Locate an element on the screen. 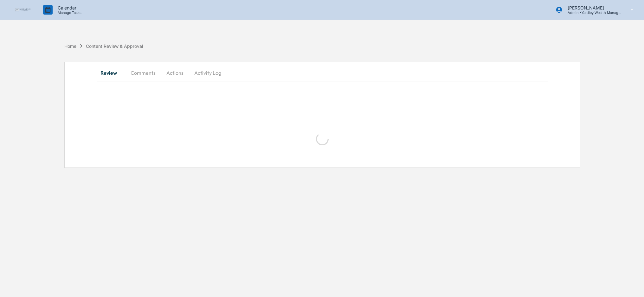 Image resolution: width=644 pixels, height=297 pixels. img: logo is located at coordinates (23, 10).